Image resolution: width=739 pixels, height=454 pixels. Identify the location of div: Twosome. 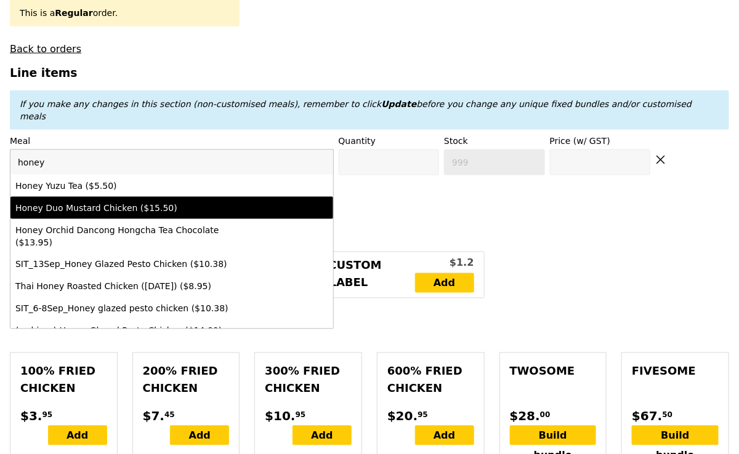
(553, 372).